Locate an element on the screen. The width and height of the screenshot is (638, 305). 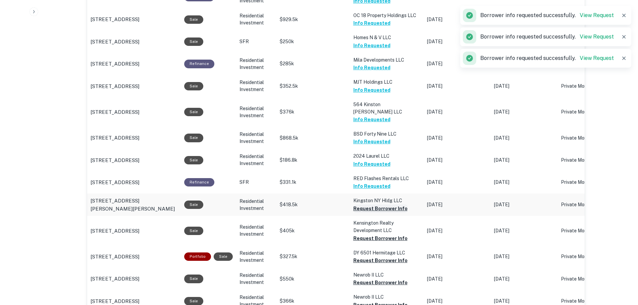
p: Mila Developments LLC is located at coordinates (387, 60).